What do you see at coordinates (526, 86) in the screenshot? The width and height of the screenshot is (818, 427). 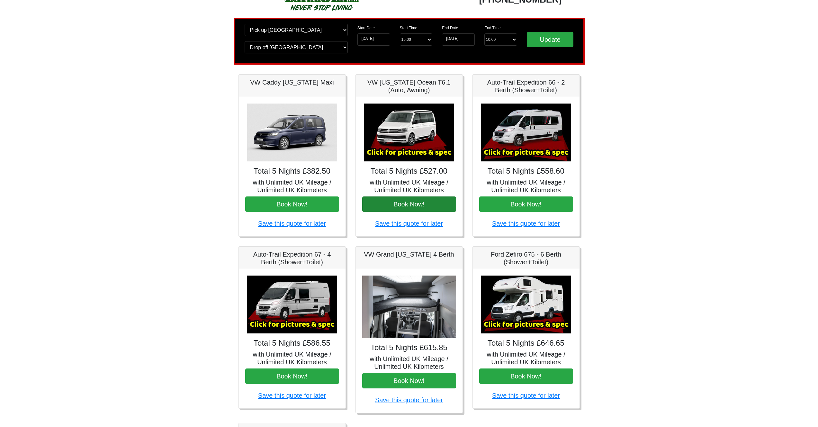 I see `h5: Auto-Trail Expedition 66 - 2 Berth (Shower+Toilet)` at bounding box center [526, 86].